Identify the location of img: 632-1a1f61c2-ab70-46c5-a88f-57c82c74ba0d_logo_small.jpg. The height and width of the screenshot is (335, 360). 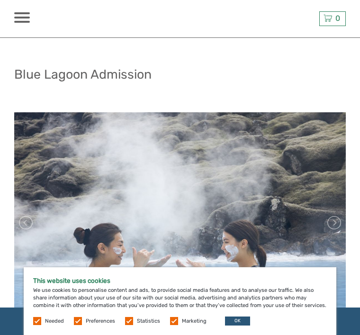
(180, 18).